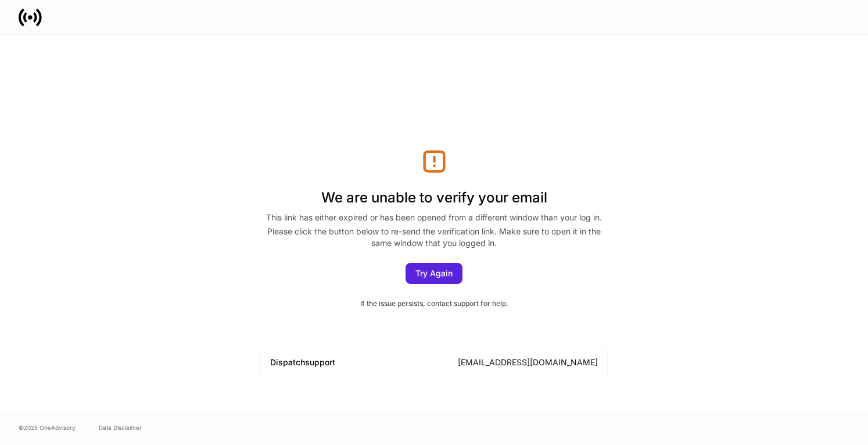 The width and height of the screenshot is (868, 445). I want to click on div: If the issue persists, contact support for help., so click(434, 303).